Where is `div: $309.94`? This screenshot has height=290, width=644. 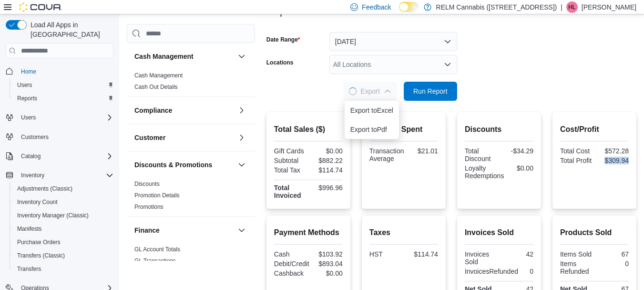 div: $309.94 is located at coordinates (612, 160).